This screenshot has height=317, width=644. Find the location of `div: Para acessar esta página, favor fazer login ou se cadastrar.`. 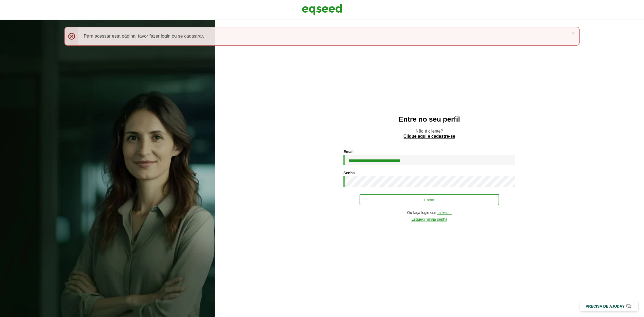

div: Para acessar esta página, favor fazer login ou se cadastrar. is located at coordinates (322, 36).